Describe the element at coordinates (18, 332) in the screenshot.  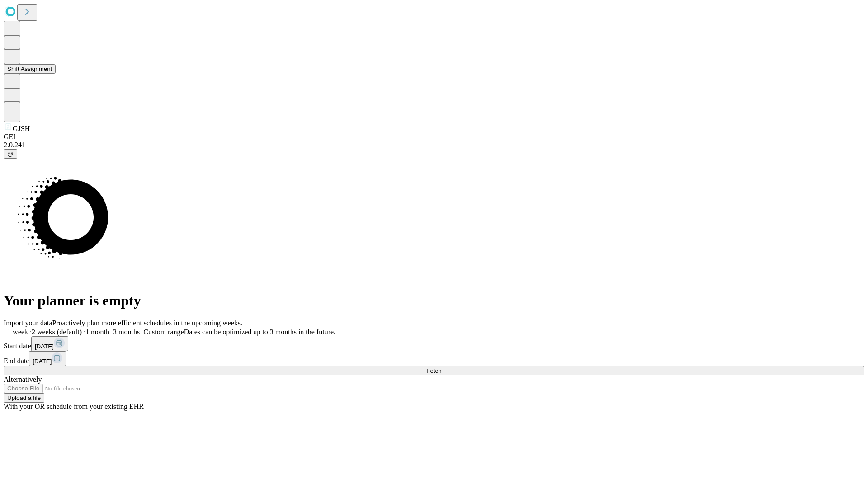
I see `span: 1 week` at that location.